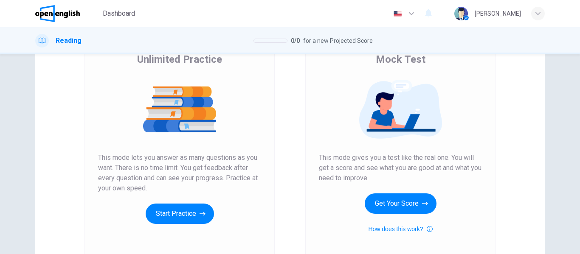 This screenshot has height=254, width=580. Describe the element at coordinates (179, 59) in the screenshot. I see `span: Unlimited Practice` at that location.